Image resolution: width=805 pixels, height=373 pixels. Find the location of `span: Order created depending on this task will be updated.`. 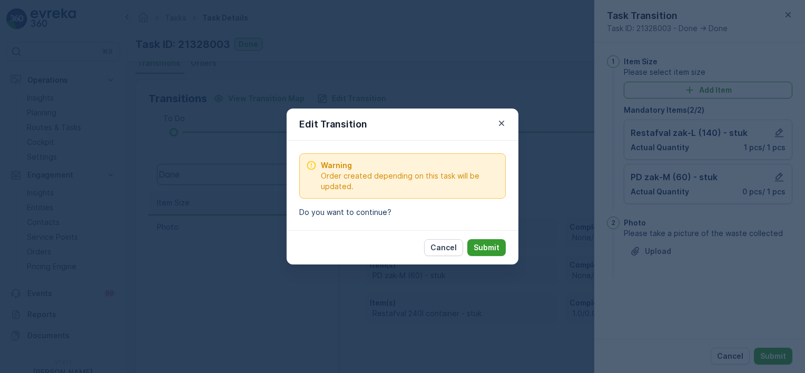

span: Order created depending on this task will be updated. is located at coordinates (410, 181).